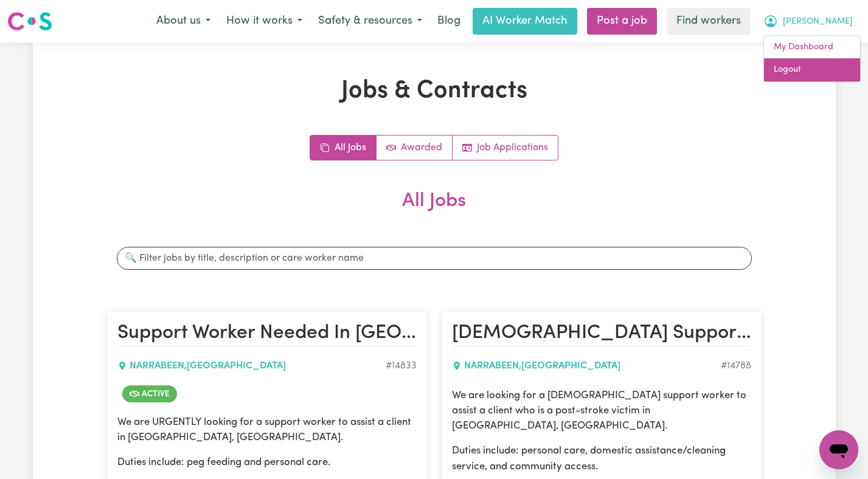 This screenshot has height=479, width=868. I want to click on button: My Account, so click(808, 21).